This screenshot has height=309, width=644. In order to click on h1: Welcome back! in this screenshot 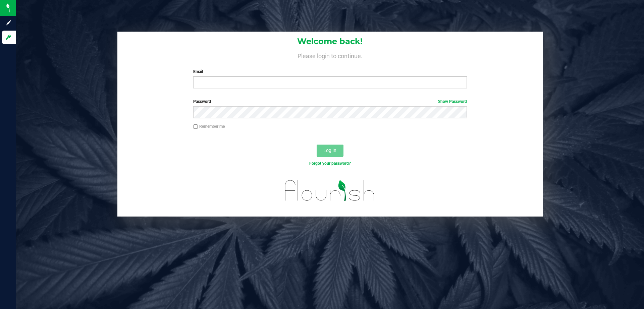, I will do `click(330, 41)`.